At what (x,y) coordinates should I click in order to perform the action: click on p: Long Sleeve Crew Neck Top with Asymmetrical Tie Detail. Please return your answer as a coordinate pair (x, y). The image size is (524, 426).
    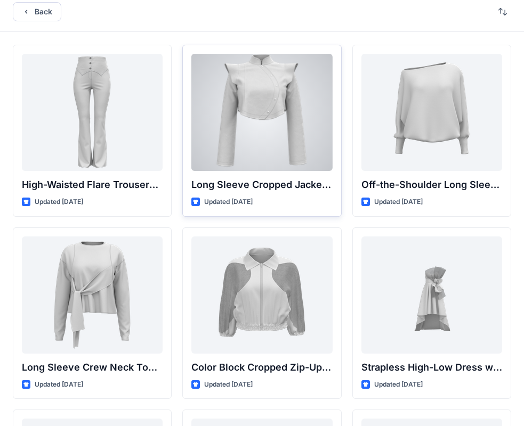
    Looking at the image, I should click on (92, 368).